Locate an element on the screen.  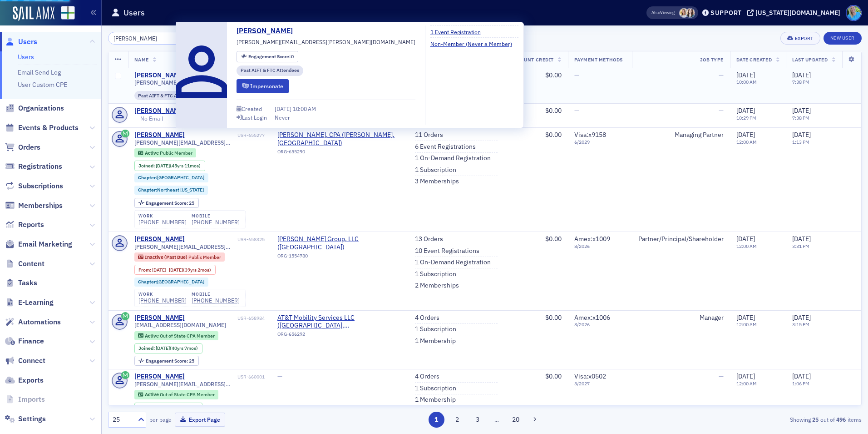
div: ORG-655290 is located at coordinates (340, 153).